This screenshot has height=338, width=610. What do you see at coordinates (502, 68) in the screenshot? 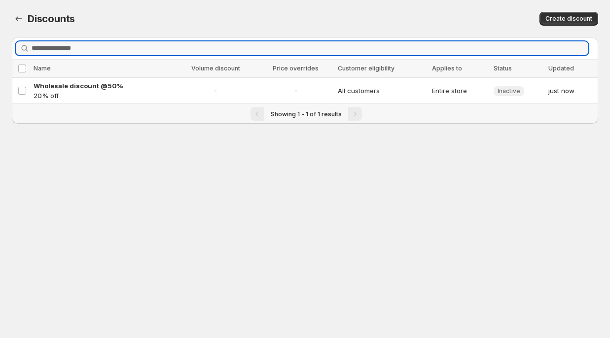
I see `span: Status` at bounding box center [502, 68].